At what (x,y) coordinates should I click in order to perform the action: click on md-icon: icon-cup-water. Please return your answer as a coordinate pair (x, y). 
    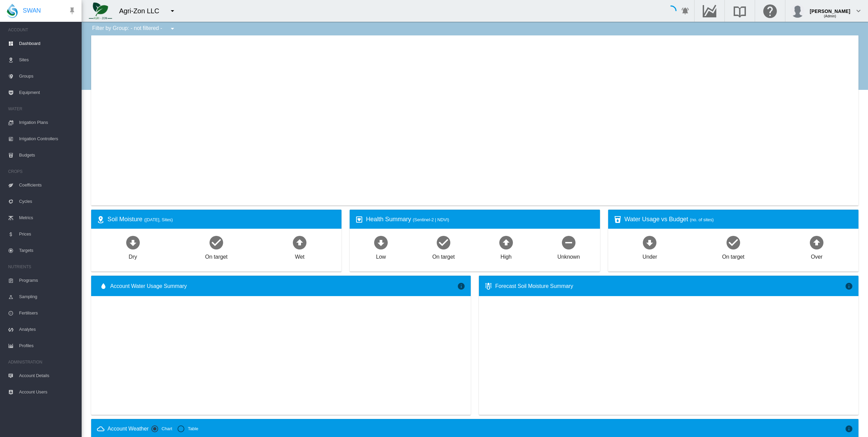
    Looking at the image, I should click on (618, 219).